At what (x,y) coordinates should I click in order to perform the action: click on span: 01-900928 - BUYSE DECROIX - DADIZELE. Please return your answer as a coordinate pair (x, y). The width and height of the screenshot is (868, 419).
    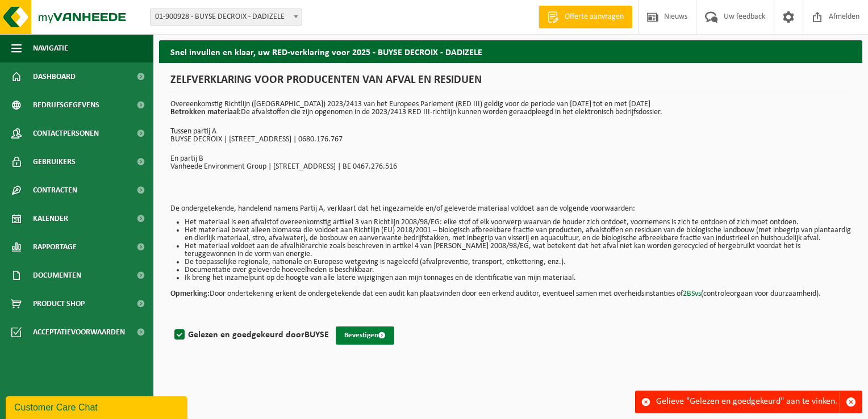
    Looking at the image, I should click on (226, 17).